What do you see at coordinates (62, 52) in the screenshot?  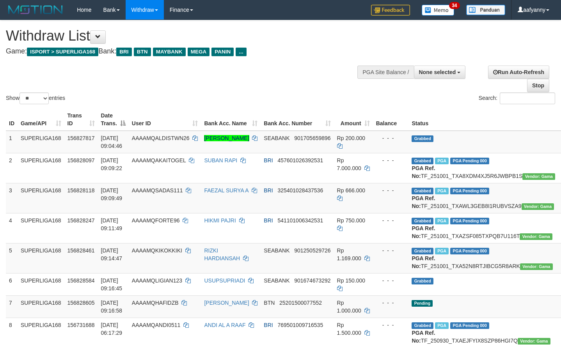 I see `span: ISPORT > SUPERLIGA168` at bounding box center [62, 52].